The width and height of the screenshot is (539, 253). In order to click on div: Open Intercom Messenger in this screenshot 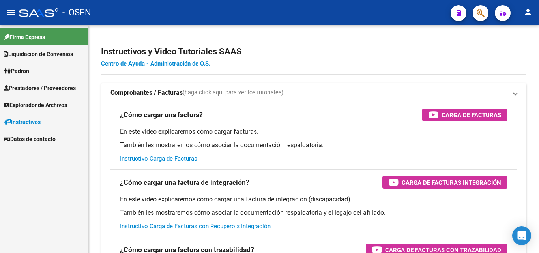, I will do `click(521, 235)`.